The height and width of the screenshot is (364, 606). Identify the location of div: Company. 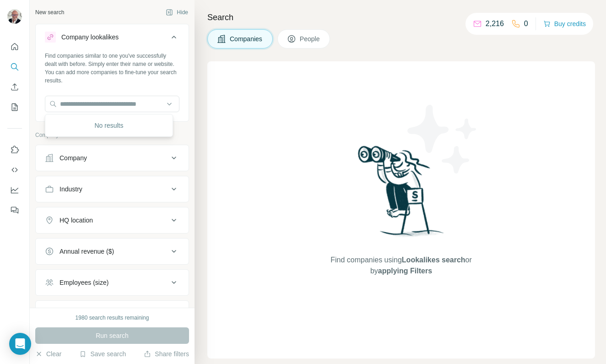
(73, 158).